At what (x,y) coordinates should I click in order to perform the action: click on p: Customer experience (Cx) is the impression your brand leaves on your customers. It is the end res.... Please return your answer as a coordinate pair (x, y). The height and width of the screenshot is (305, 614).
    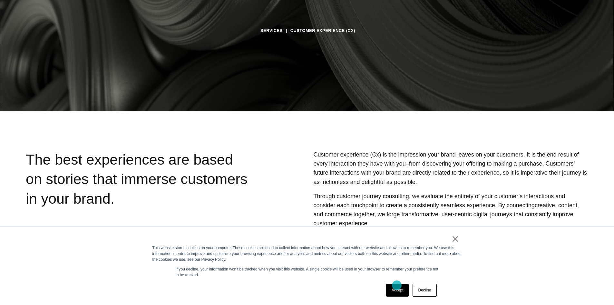
    Looking at the image, I should click on (451, 168).